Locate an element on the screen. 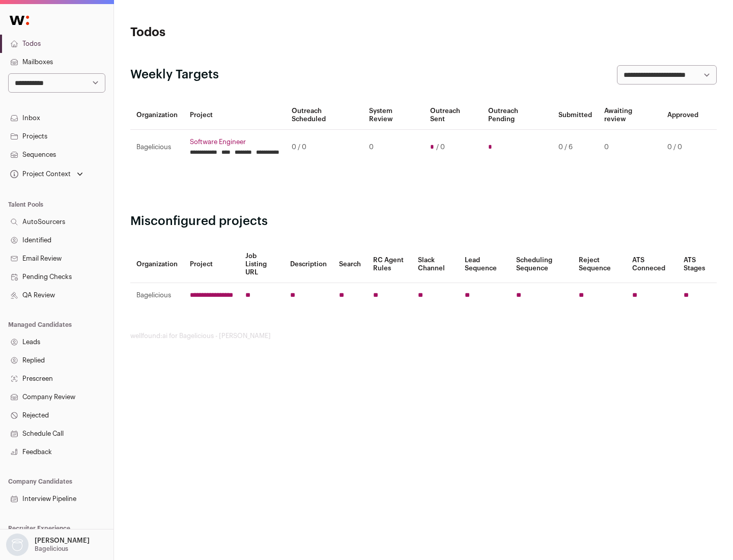  img: nopic.png is located at coordinates (17, 545).